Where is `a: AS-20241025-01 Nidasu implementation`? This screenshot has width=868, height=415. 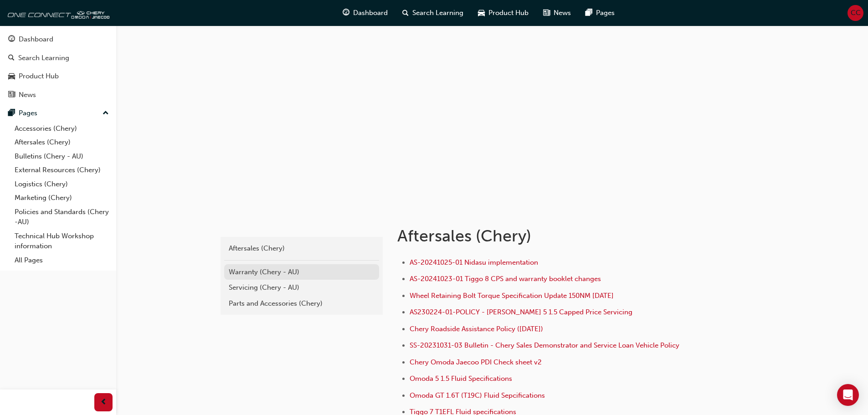
a: AS-20241025-01 Nidasu implementation is located at coordinates (473, 263).